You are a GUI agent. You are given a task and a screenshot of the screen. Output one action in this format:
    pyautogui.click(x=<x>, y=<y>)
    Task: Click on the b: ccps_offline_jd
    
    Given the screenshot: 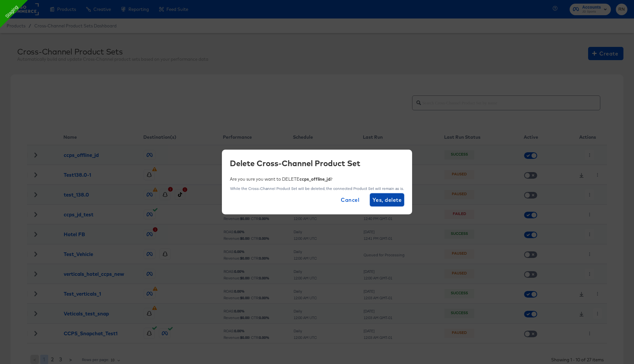 What is the action you would take?
    pyautogui.click(x=315, y=179)
    